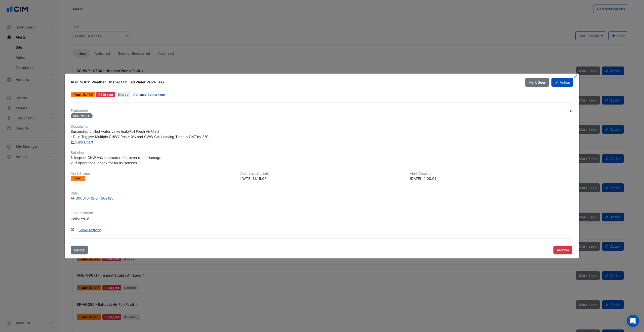  What do you see at coordinates (537, 82) in the screenshot?
I see `button: Mark Seen` at bounding box center [537, 82].